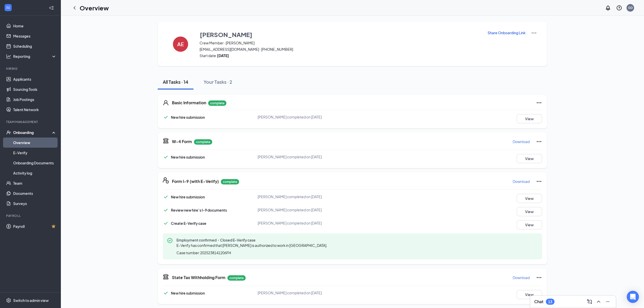 The width and height of the screenshot is (644, 308). Describe the element at coordinates (181, 44) in the screenshot. I see `button: AE` at that location.